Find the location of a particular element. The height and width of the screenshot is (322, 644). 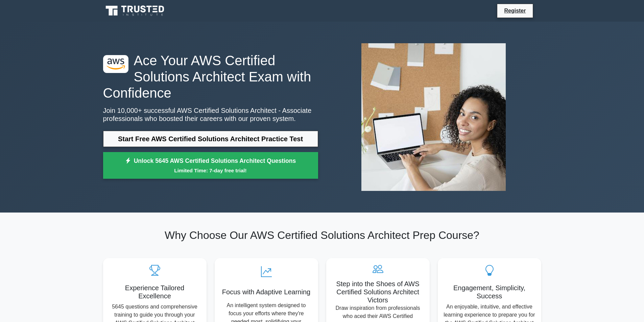

p: Join 10,000+ successful AWS Certified Solutions Architect - Associate professionals who boosted t... is located at coordinates (211, 115).